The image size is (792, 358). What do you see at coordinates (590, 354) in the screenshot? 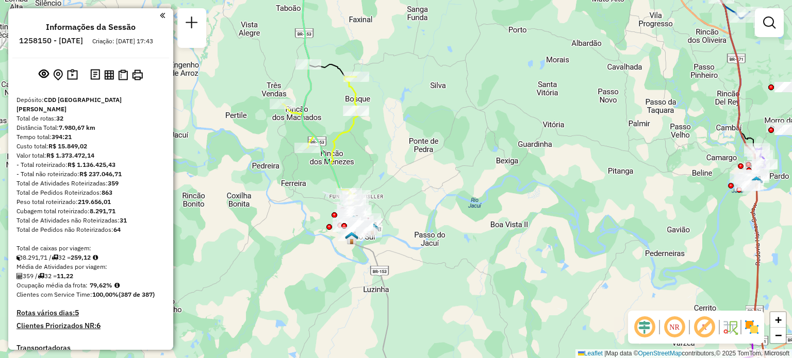
I see `a: Leaflet` at bounding box center [590, 354].